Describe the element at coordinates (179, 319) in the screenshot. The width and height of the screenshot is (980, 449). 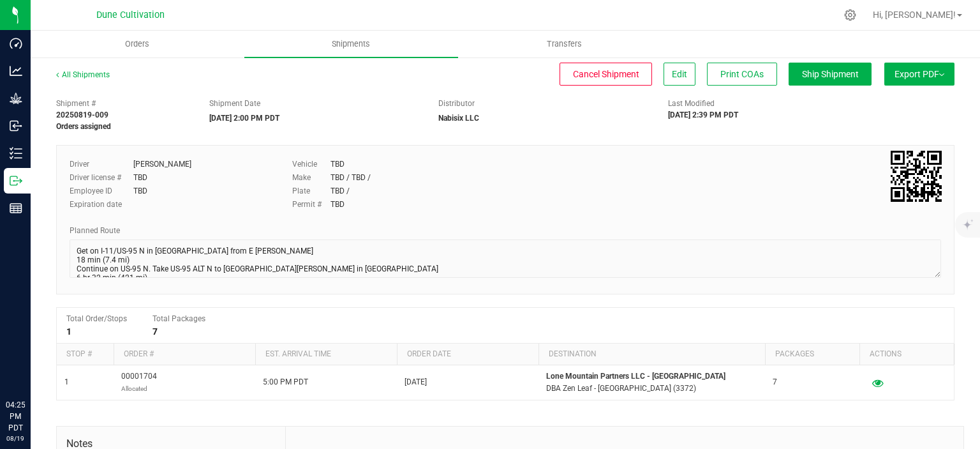
I see `span: Total Packages` at that location.